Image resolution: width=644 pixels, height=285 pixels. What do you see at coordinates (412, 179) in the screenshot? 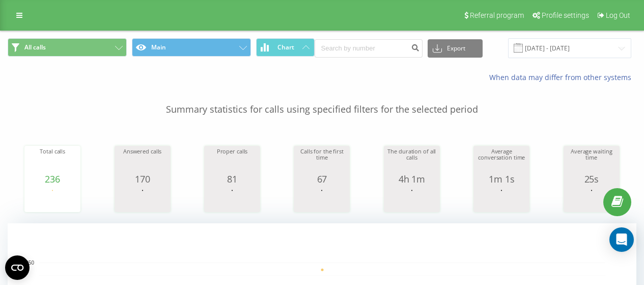
I see `div: 4h 1m` at bounding box center [412, 179].